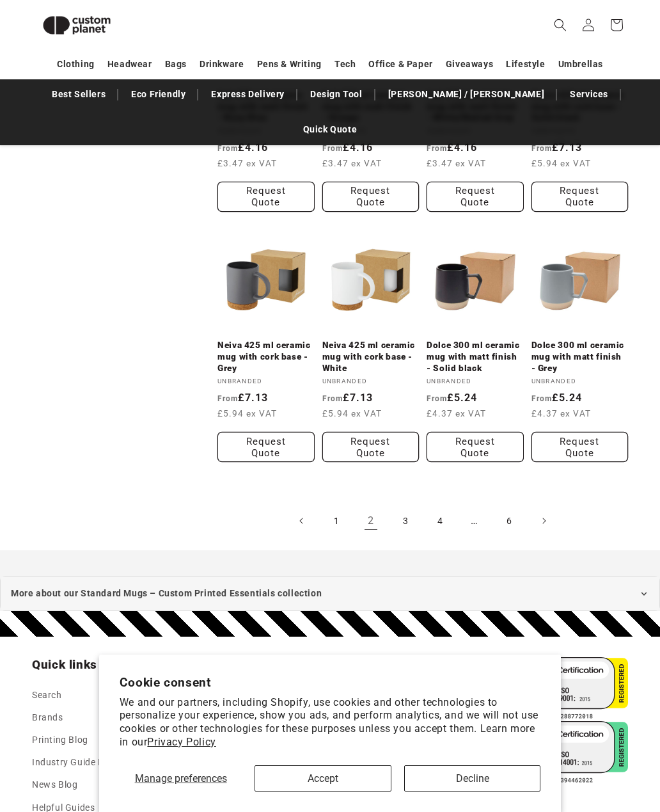 This screenshot has height=812, width=660. What do you see at coordinates (79, 94) in the screenshot?
I see `a: Best Sellers` at bounding box center [79, 94].